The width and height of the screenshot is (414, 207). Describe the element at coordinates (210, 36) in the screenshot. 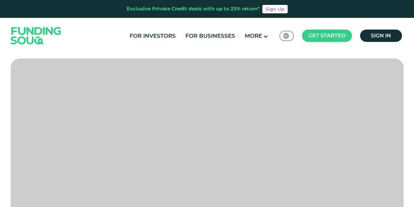

I see `a: For Businesses` at that location.